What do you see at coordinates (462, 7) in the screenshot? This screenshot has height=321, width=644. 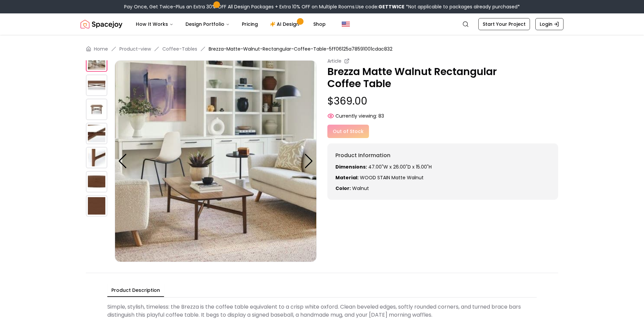 I see `span: *Not applicable to packages already purchased*` at bounding box center [462, 7].